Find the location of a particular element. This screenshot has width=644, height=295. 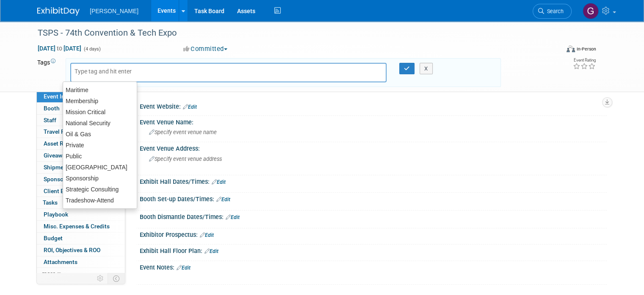

a: Shipments is located at coordinates (81, 167).